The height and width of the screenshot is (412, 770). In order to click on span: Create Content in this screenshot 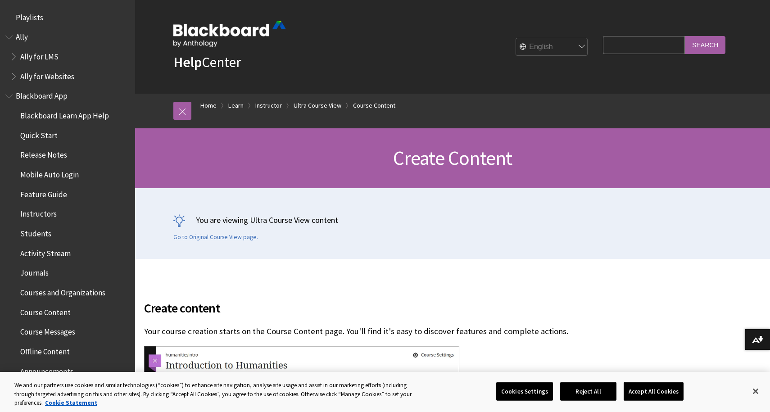, I will do `click(453, 158)`.